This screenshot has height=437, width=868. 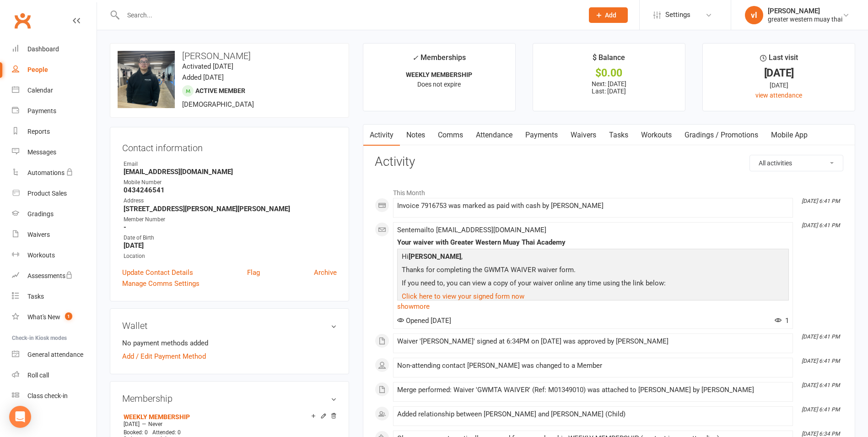 What do you see at coordinates (789, 135) in the screenshot?
I see `a: Mobile App` at bounding box center [789, 135].